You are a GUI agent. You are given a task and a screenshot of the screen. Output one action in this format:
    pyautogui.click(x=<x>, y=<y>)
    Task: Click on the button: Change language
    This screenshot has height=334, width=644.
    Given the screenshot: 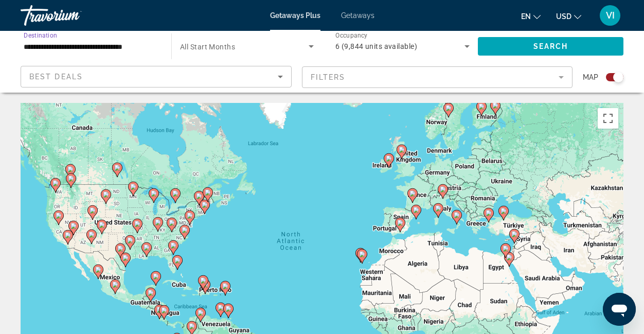 What is the action you would take?
    pyautogui.click(x=531, y=16)
    